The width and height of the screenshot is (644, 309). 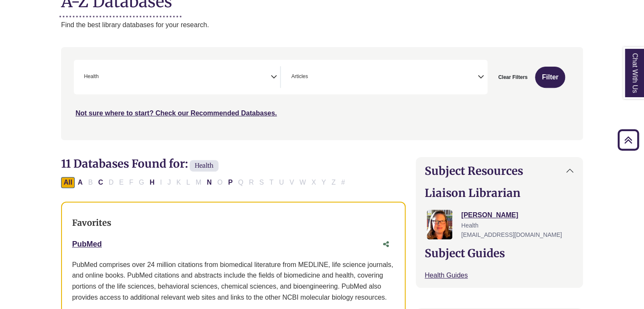 I want to click on button: All, so click(x=68, y=183).